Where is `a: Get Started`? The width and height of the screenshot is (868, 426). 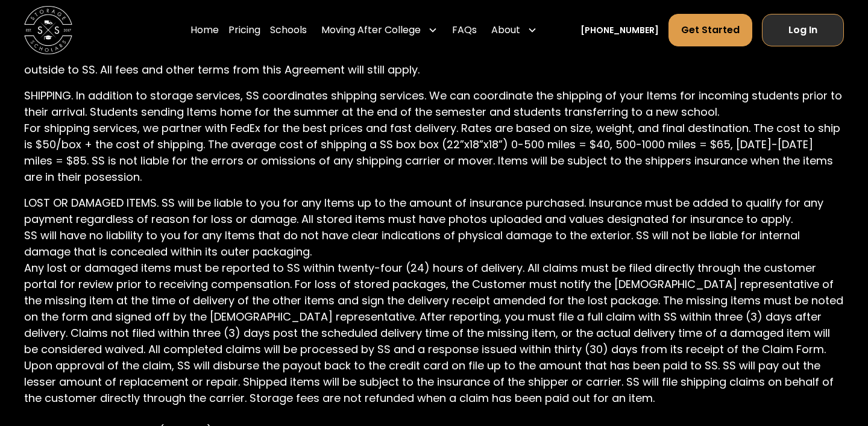 a: Get Started is located at coordinates (710, 30).